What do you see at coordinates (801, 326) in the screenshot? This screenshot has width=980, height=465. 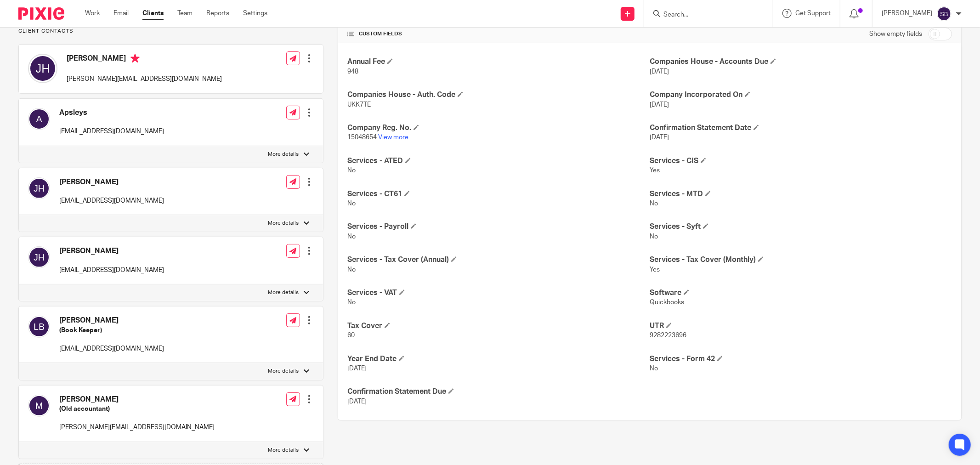 I see `h4: UTR` at bounding box center [801, 326].